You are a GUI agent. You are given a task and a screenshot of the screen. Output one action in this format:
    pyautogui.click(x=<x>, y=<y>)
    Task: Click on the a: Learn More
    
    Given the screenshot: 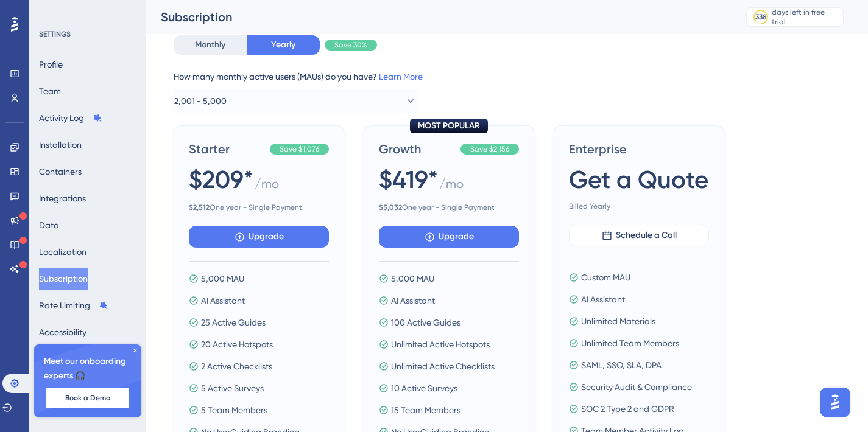 What is the action you would take?
    pyautogui.click(x=401, y=77)
    